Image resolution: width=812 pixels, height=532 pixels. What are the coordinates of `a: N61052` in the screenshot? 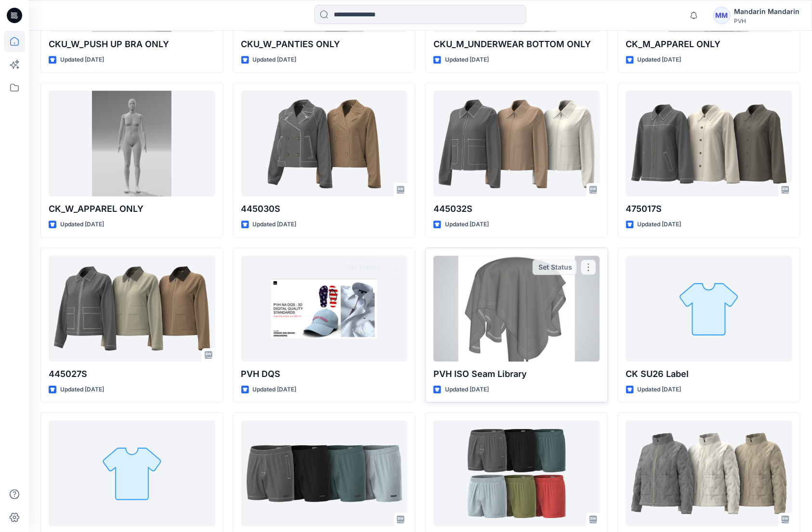 It's located at (325, 473).